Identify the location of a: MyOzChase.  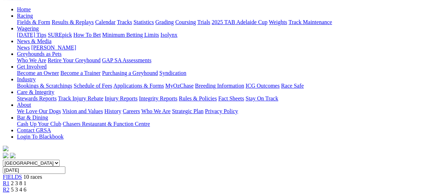
(179, 85).